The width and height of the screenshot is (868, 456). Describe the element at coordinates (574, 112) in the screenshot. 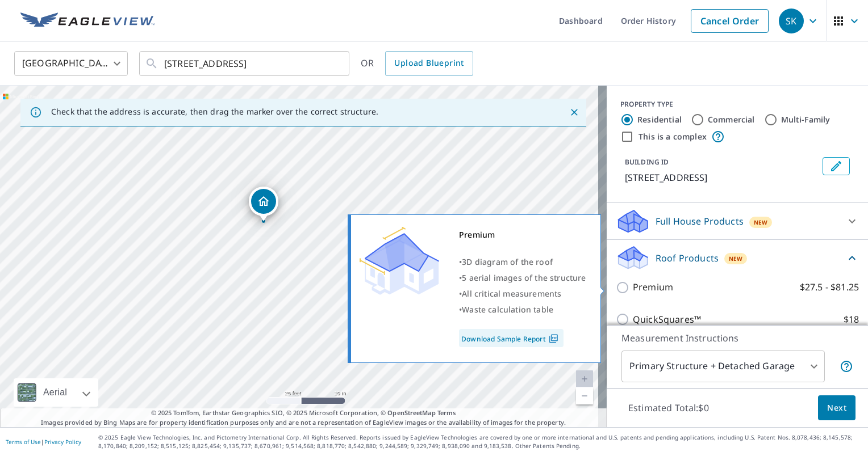

I see `button: Close` at that location.